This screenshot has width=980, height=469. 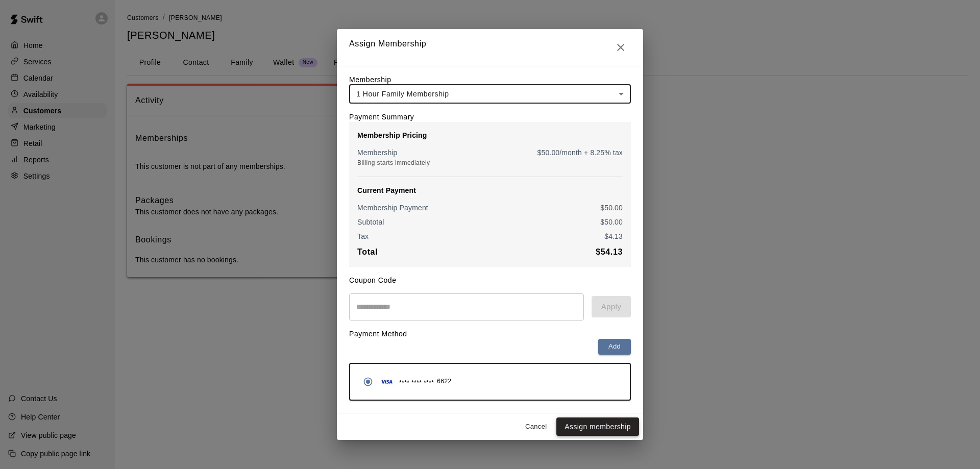 I want to click on button: Close, so click(x=621, y=47).